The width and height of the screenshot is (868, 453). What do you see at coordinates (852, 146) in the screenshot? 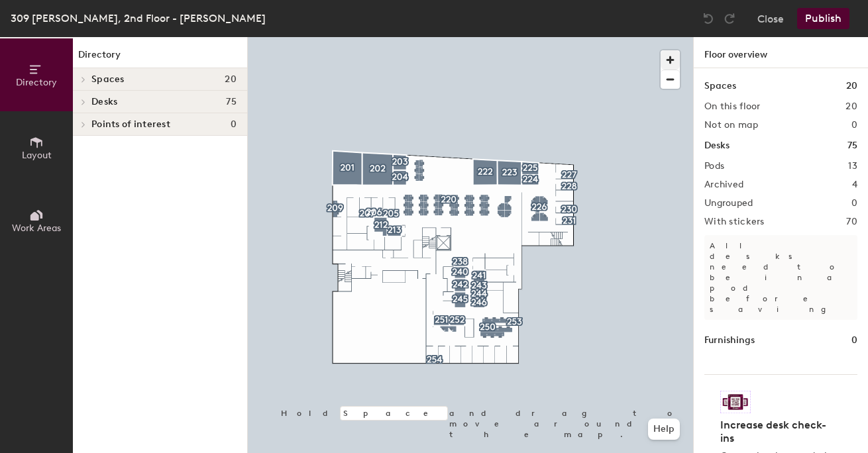
I see `h1: 75` at bounding box center [852, 146].